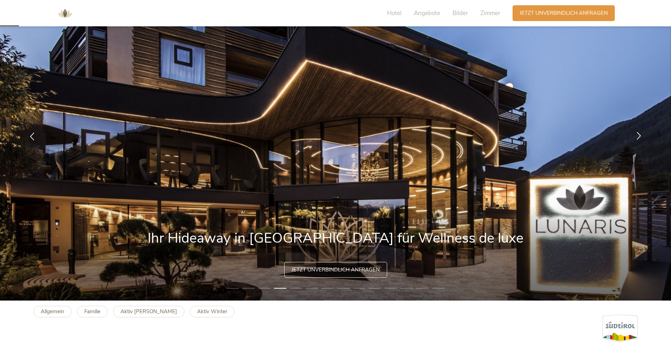 Image resolution: width=671 pixels, height=362 pixels. Describe the element at coordinates (92, 311) in the screenshot. I see `a: Familie` at that location.